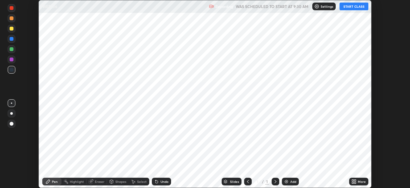 The width and height of the screenshot is (410, 188). I want to click on div: More, so click(362, 181).